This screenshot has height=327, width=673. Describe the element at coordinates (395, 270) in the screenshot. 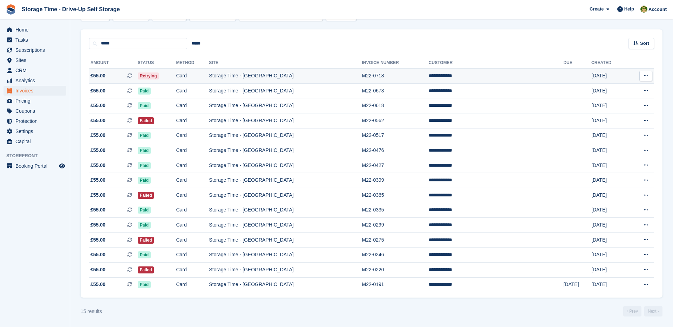

I see `td: M22-0220` at that location.